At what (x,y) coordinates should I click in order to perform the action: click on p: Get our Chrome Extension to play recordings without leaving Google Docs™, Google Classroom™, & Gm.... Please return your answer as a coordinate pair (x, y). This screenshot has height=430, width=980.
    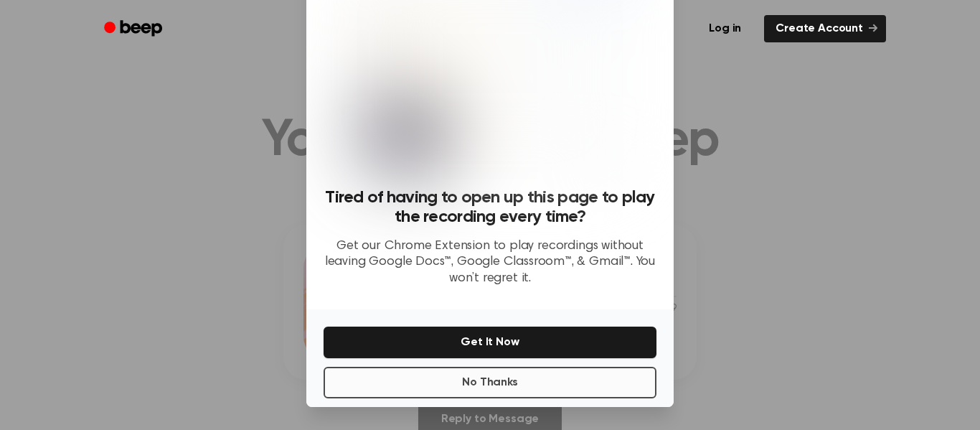
    Looking at the image, I should click on (490, 262).